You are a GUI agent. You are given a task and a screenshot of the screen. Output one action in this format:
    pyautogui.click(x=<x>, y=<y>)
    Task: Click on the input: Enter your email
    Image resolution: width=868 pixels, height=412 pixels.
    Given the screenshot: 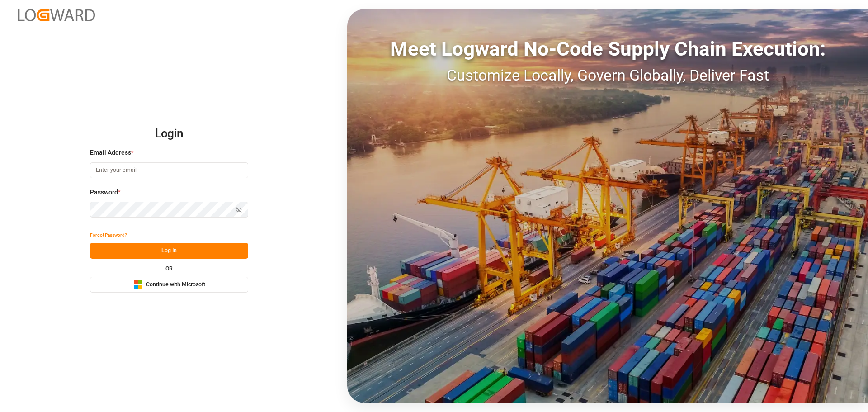 What is the action you would take?
    pyautogui.click(x=169, y=170)
    